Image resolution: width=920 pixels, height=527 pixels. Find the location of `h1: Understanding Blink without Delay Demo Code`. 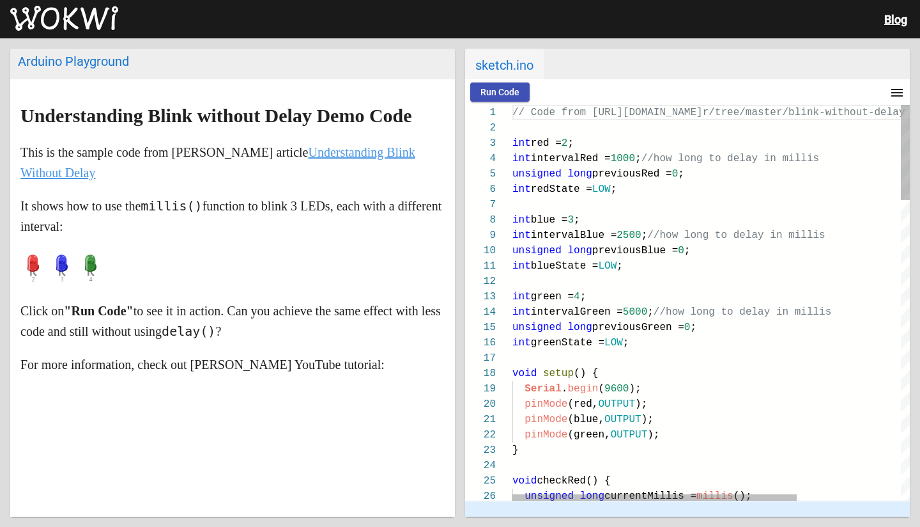

h1: Understanding Blink without Delay Demo Code is located at coordinates (233, 116).